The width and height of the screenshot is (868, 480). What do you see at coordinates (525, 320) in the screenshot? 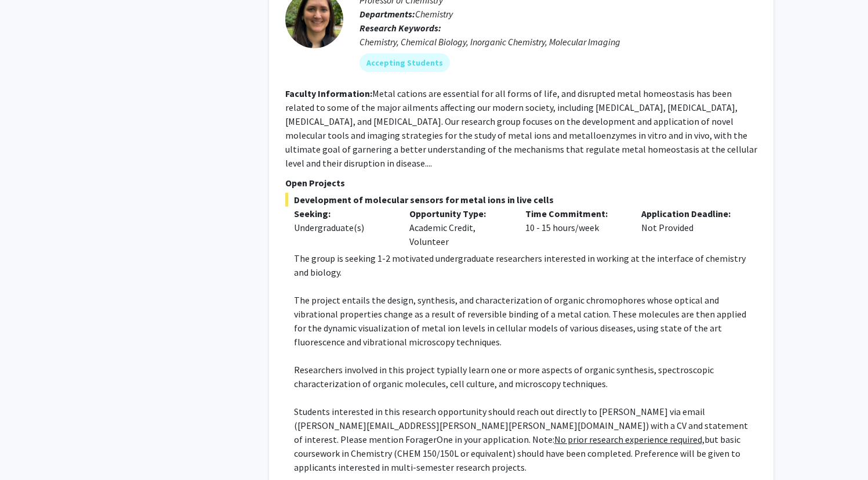
I see `p: The project entails the design, synthesis, and characterization of organic chromophores whose opt...` at bounding box center [525, 320].